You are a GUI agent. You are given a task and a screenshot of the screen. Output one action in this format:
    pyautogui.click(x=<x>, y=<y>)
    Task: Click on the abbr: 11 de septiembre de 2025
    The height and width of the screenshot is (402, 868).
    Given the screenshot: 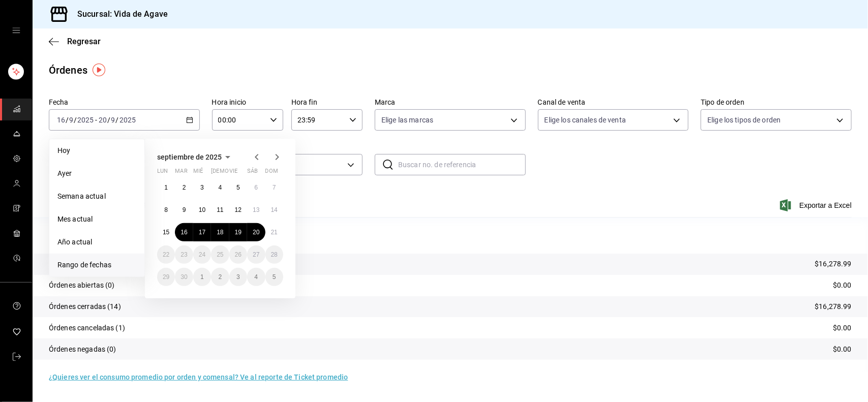 What is the action you would take?
    pyautogui.click(x=219, y=210)
    